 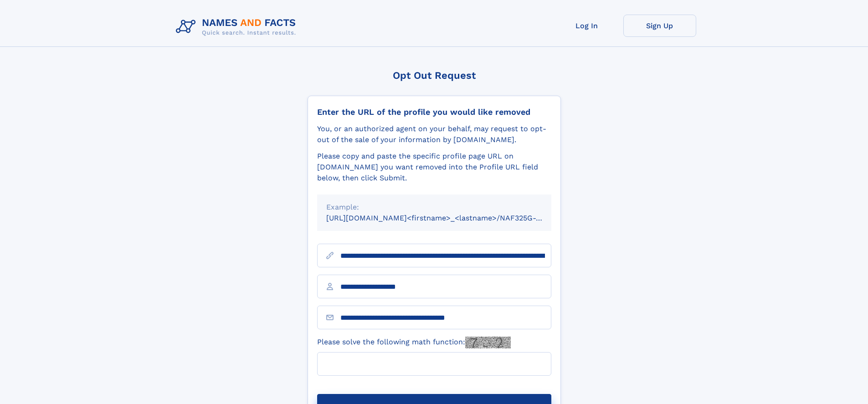 I want to click on img: Logo Names and Facts, so click(x=238, y=27).